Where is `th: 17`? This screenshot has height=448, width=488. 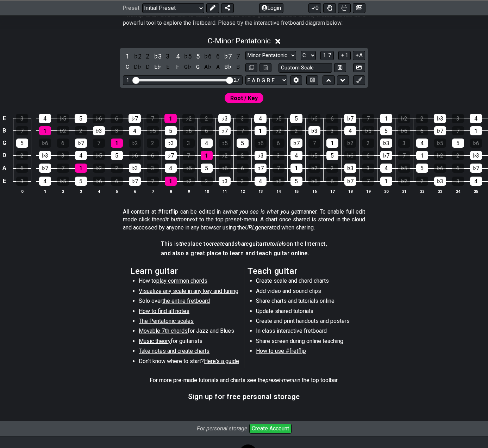
th: 17 is located at coordinates (332, 191).